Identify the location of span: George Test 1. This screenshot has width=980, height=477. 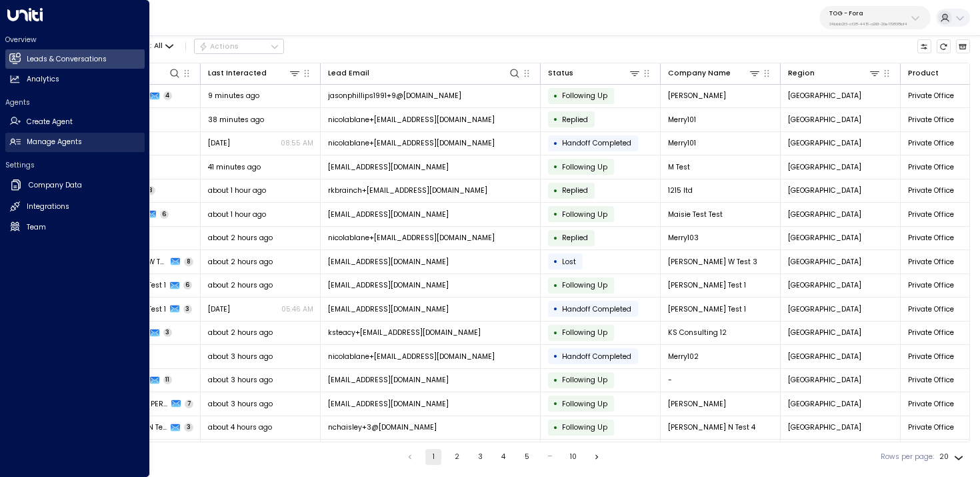
(707, 308).